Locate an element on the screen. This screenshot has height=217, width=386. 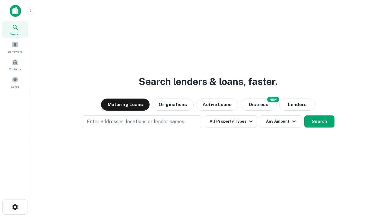
button: Any Amount is located at coordinates (281, 122).